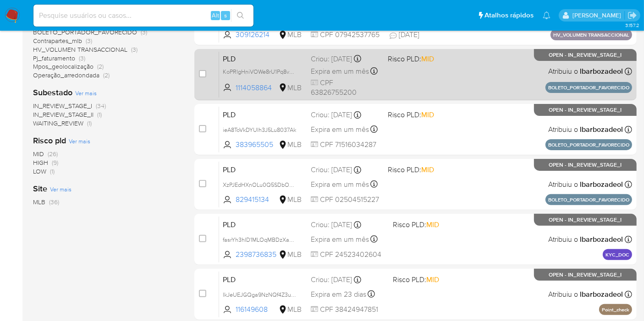 This screenshot has width=644, height=321. Describe the element at coordinates (632, 15) in the screenshot. I see `a: Sair` at that location.